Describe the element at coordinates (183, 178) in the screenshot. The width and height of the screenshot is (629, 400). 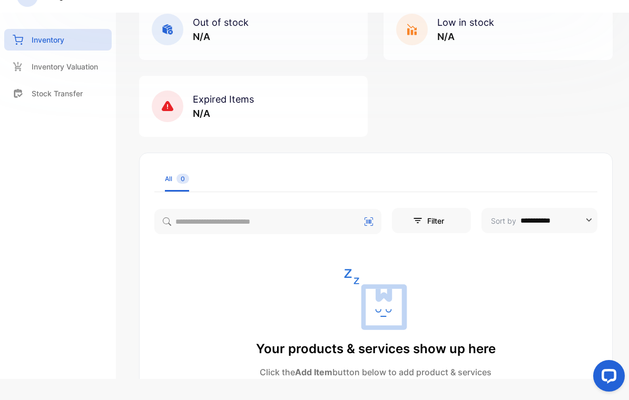
I see `span: 0` at that location.